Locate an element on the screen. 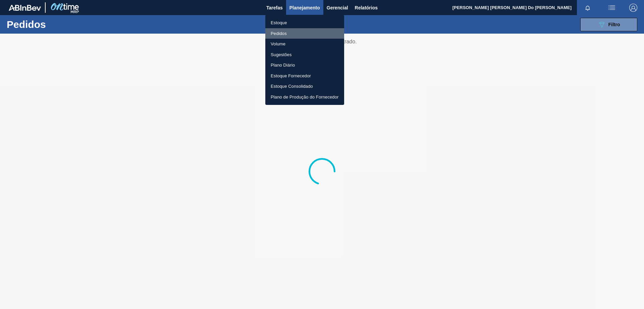 This screenshot has width=644, height=309. a: Pedidos is located at coordinates (305, 34).